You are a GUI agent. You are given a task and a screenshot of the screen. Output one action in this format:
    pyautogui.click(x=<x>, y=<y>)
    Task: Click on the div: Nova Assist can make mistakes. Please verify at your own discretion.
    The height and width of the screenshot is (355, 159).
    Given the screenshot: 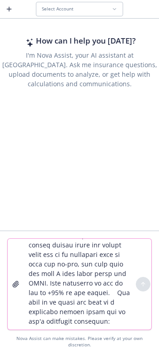 What is the action you would take?
    pyautogui.click(x=79, y=341)
    